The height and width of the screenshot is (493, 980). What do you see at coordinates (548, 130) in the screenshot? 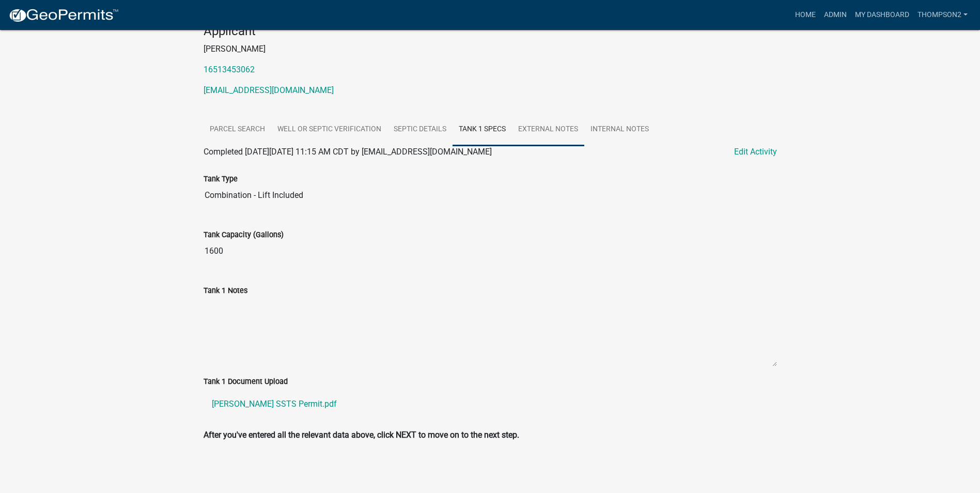
I see `a: External Notes` at bounding box center [548, 130].